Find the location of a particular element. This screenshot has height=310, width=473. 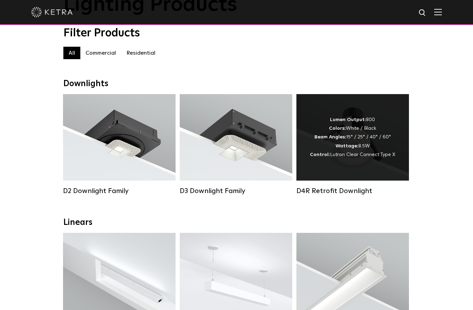

strong: Control: is located at coordinates (320, 155).